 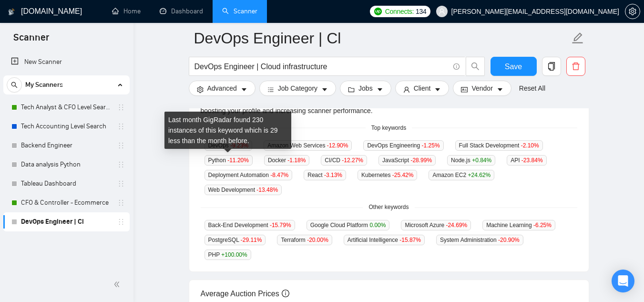 I want to click on span: PostgreSQL, so click(x=235, y=240).